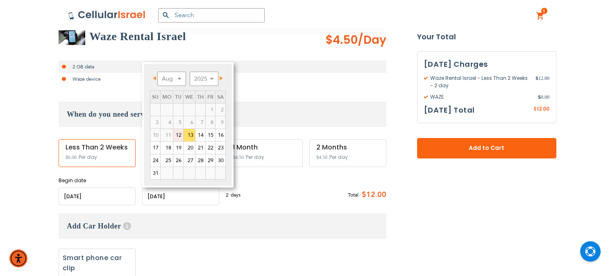 The width and height of the screenshot is (615, 276). I want to click on h2: Waze Rental Israel, so click(138, 36).